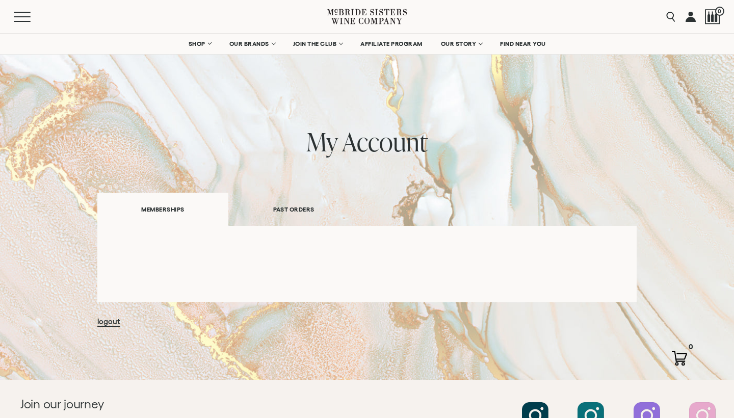 This screenshot has width=734, height=418. Describe the element at coordinates (458, 44) in the screenshot. I see `span: OUR STORY` at that location.